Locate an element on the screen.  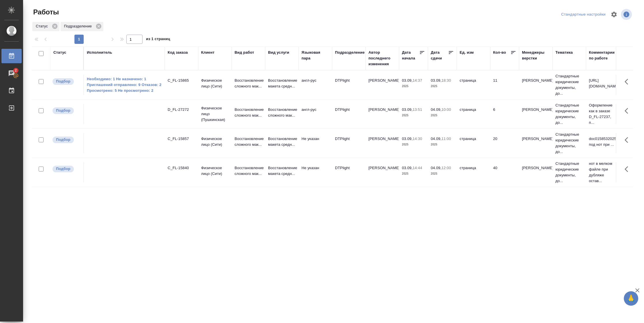
p: Физическое лицо (Пушкинская) is located at coordinates (215, 114).